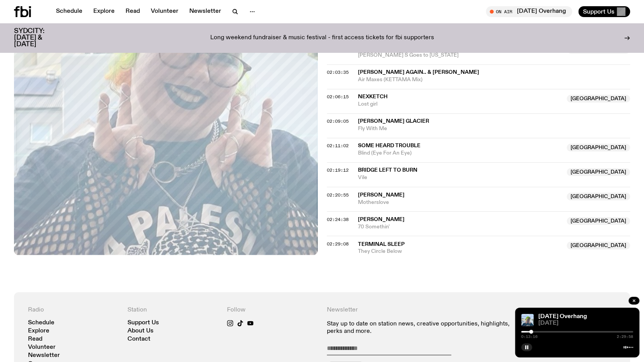 The width and height of the screenshot is (644, 362). What do you see at coordinates (338, 121) in the screenshot?
I see `button: 02:09:05` at bounding box center [338, 121].